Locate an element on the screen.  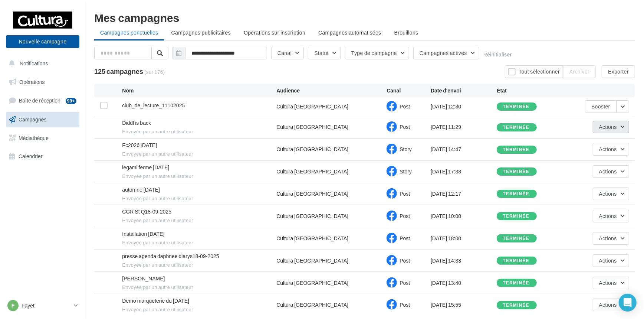
button: Statut is located at coordinates (324, 53).